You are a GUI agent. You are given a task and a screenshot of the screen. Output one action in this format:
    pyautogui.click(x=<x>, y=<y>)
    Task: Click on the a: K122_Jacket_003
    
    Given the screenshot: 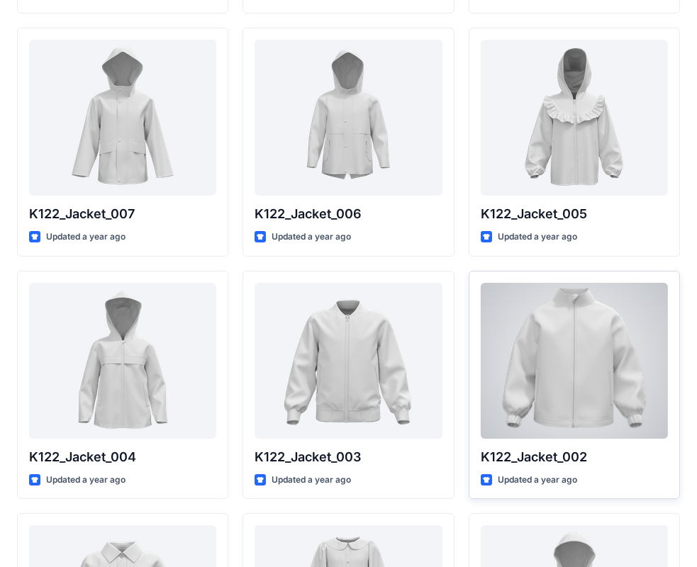 What is the action you would take?
    pyautogui.click(x=348, y=361)
    